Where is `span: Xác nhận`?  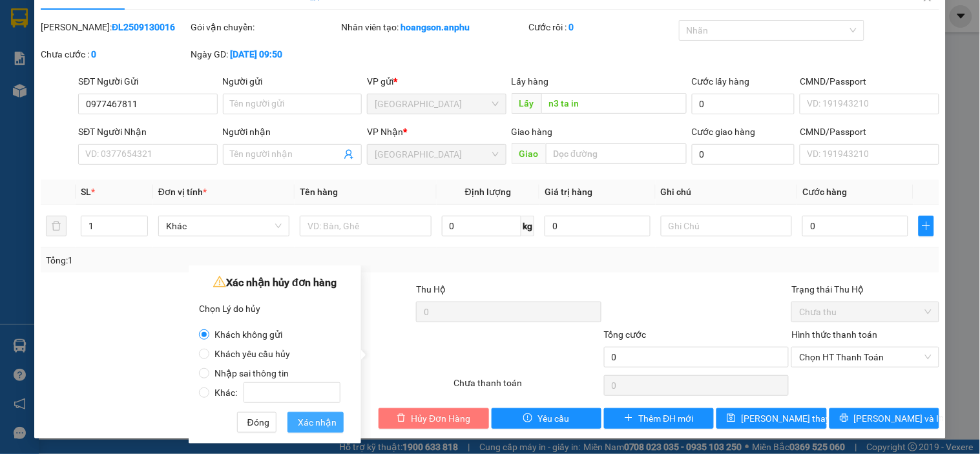
span: Xác nhận is located at coordinates (317, 422).